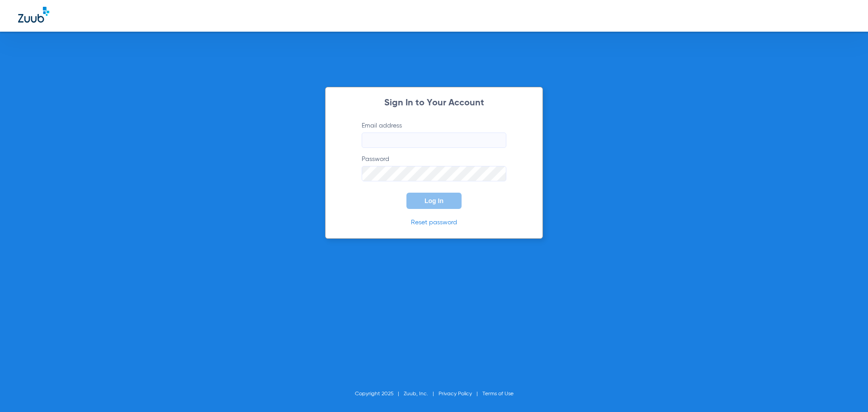  What do you see at coordinates (434, 168) in the screenshot?
I see `label: Password` at bounding box center [434, 168].